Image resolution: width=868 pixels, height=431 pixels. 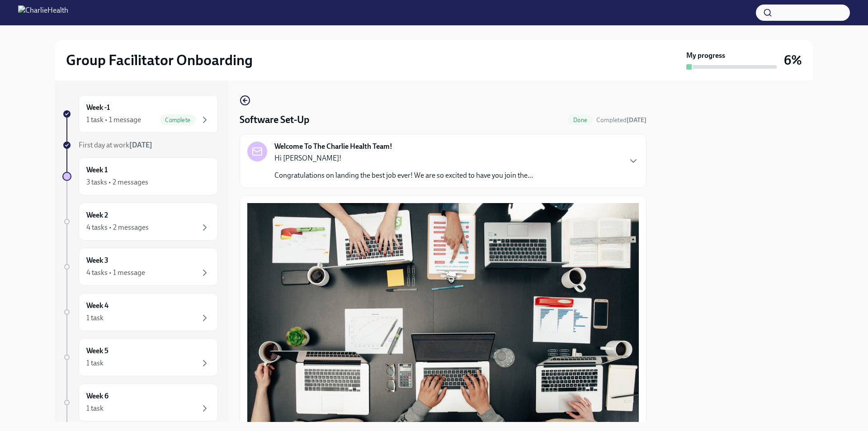 What do you see at coordinates (97, 351) in the screenshot?
I see `h6: Week 5` at bounding box center [97, 351].